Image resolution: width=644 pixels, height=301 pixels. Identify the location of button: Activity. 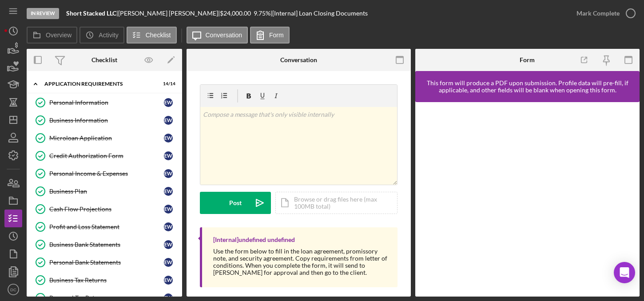
(102, 35).